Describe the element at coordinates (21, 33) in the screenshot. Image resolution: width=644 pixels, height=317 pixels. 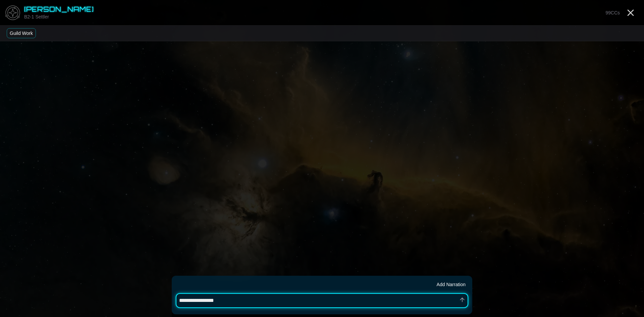
I see `button: Guild Work` at that location.